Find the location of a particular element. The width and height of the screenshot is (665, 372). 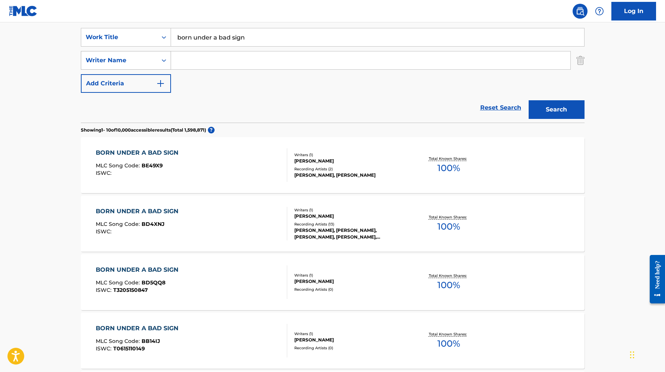

img: Delete Criterion is located at coordinates (581, 60).